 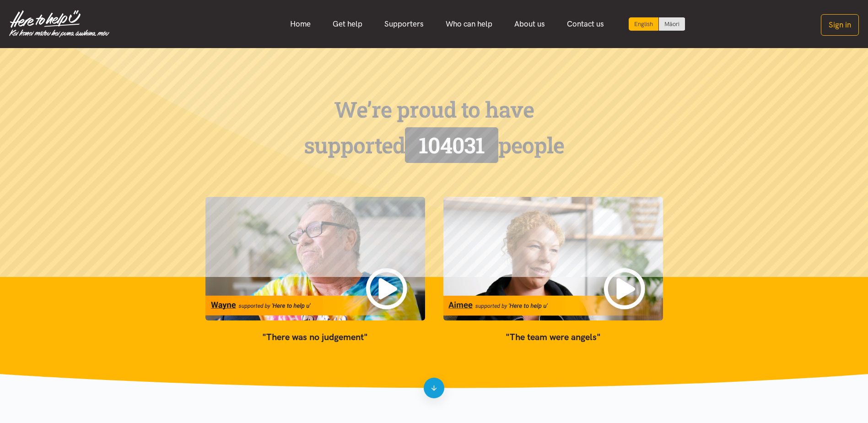 What do you see at coordinates (434, 128) in the screenshot?
I see `div: We’re proud to have supported people` at bounding box center [434, 128].